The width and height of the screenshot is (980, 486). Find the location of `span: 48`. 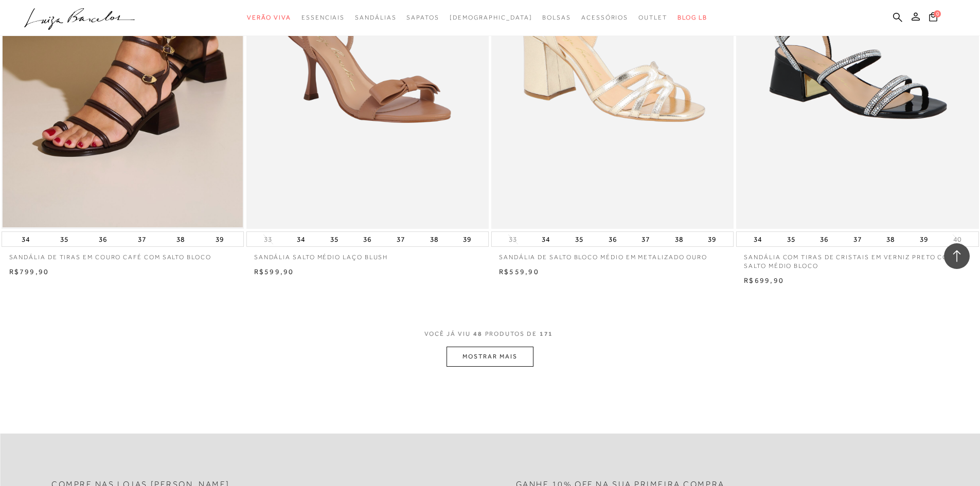

span: 48 is located at coordinates (478, 334).